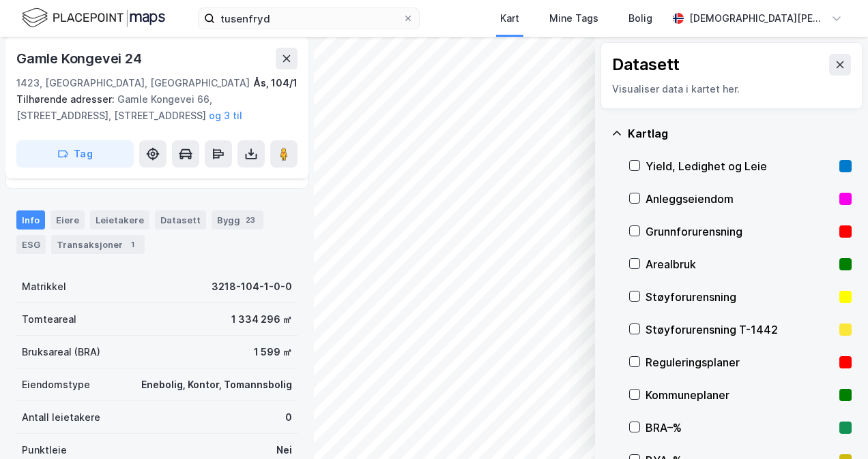  What do you see at coordinates (67, 99) in the screenshot?
I see `span: Tilhørende adresser:` at bounding box center [67, 99].